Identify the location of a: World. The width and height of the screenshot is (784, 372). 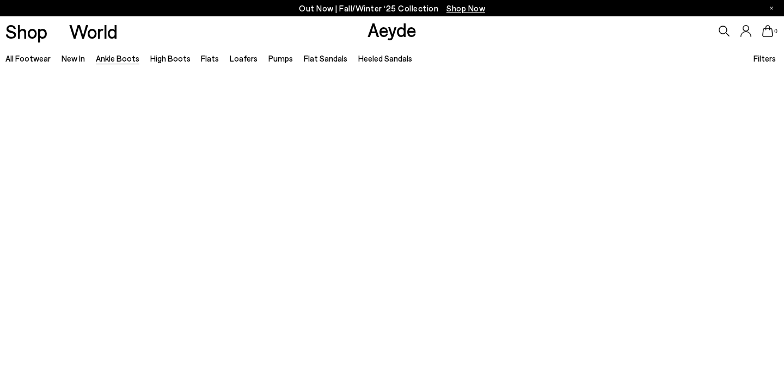
(93, 31).